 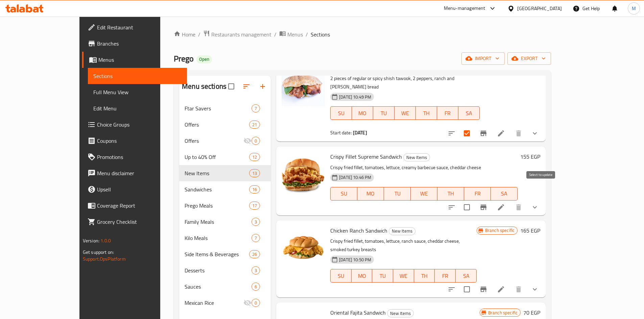 I want to click on span: FR, so click(x=477, y=193).